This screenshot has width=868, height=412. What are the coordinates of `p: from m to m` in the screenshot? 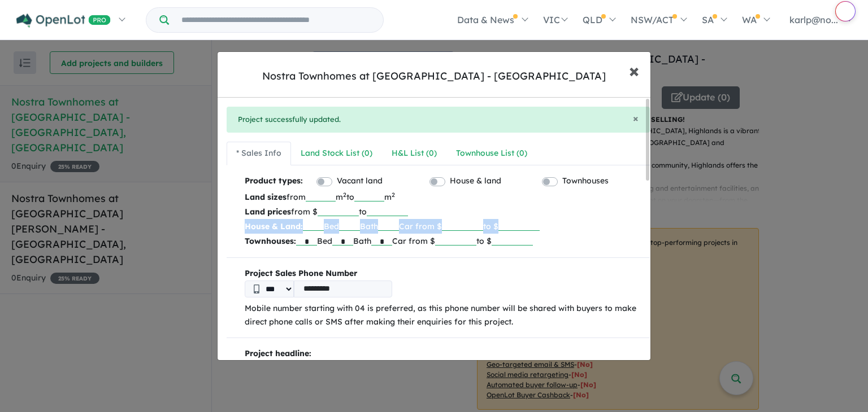 It's located at (443, 197).